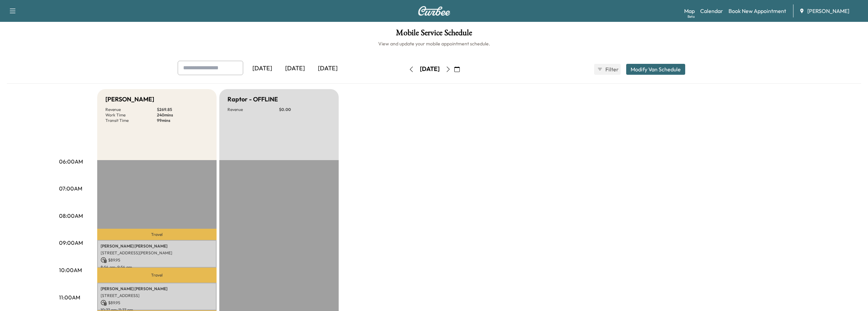 The image size is (868, 311). Describe the element at coordinates (612, 69) in the screenshot. I see `span: Filter` at that location.